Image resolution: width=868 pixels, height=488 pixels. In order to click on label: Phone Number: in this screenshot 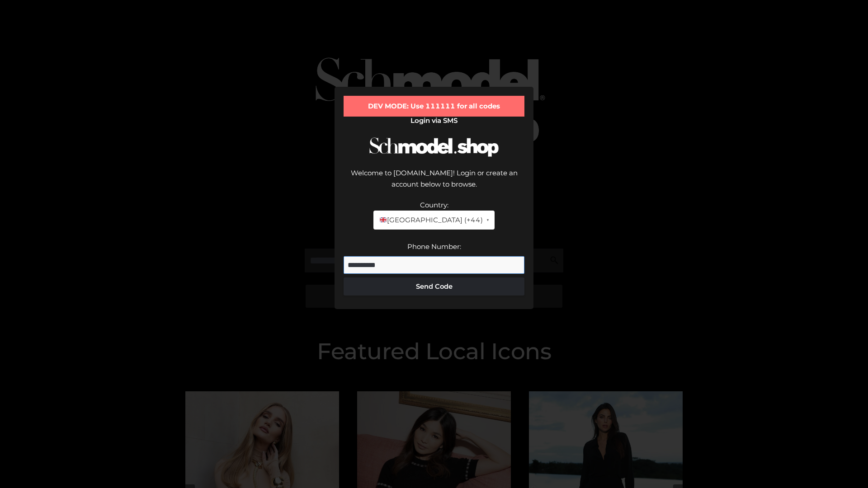, I will do `click(434, 246)`.